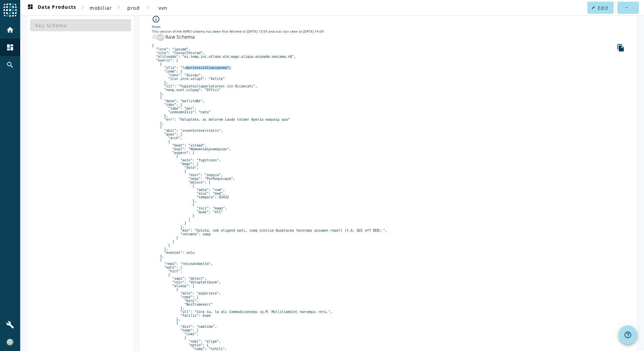 This screenshot has height=351, width=644. What do you see at coordinates (163, 8) in the screenshot?
I see `span: vvn` at bounding box center [163, 8].